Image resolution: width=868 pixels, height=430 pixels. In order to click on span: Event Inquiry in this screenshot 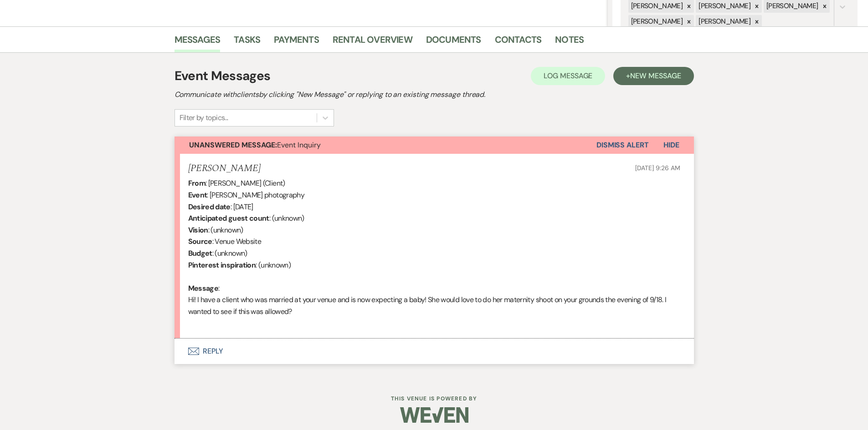, I will do `click(255, 145)`.